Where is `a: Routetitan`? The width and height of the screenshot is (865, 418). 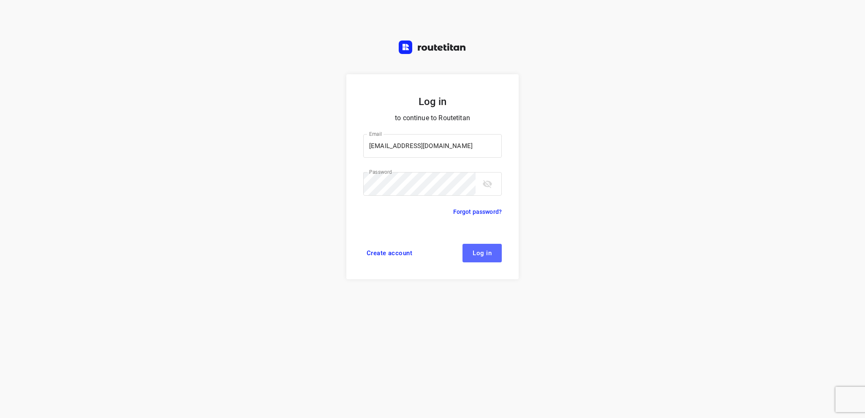
a: Routetitan is located at coordinates (432, 48).